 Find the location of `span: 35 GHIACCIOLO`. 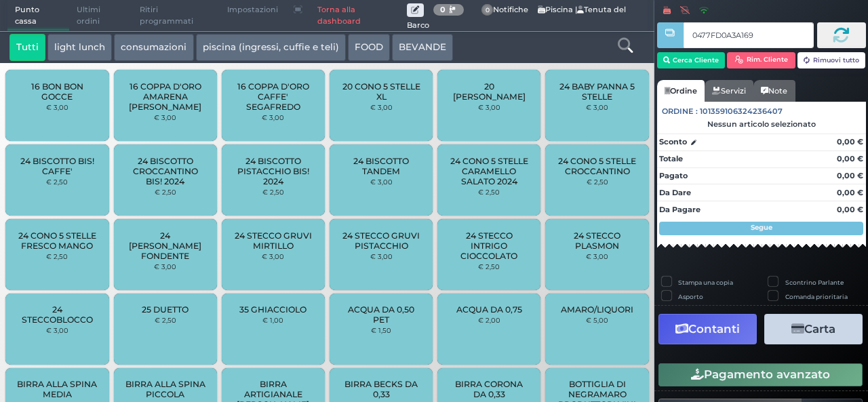

span: 35 GHIACCIOLO is located at coordinates (273, 309).